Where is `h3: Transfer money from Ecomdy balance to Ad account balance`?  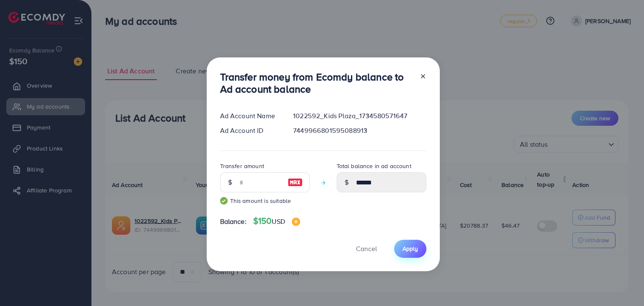
h3: Transfer money from Ecomdy balance to Ad account balance is located at coordinates (316, 83).